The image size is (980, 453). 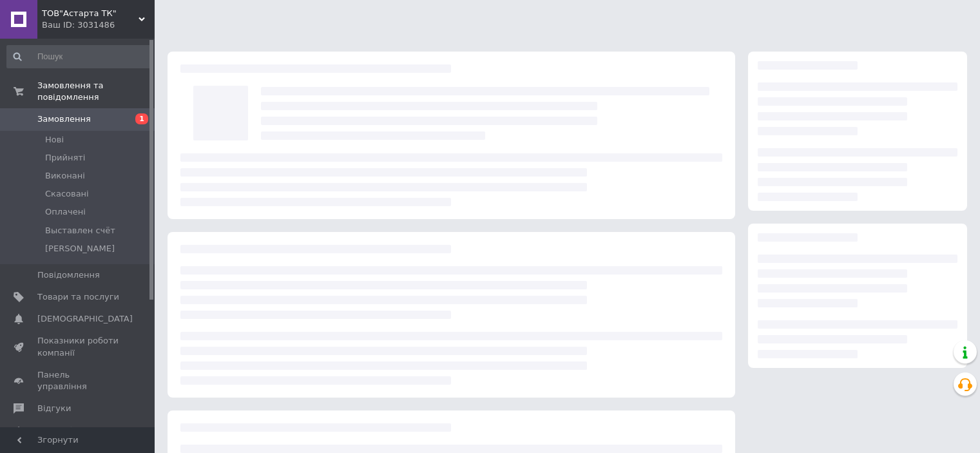 What do you see at coordinates (98, 25) in the screenshot?
I see `div: Ваш ID: 3031486` at bounding box center [98, 25].